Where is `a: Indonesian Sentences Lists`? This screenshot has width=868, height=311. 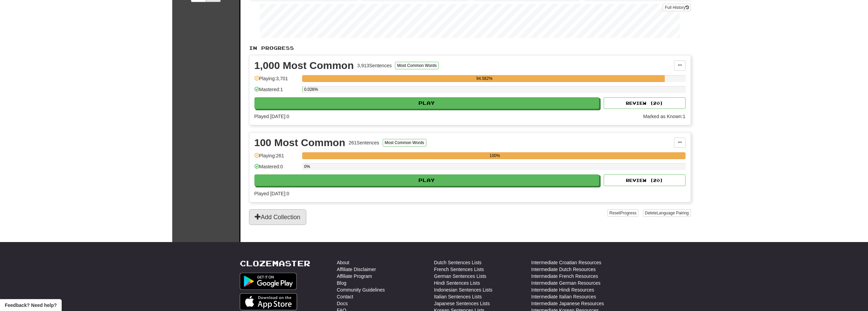
a: Indonesian Sentences Lists is located at coordinates (463, 290).